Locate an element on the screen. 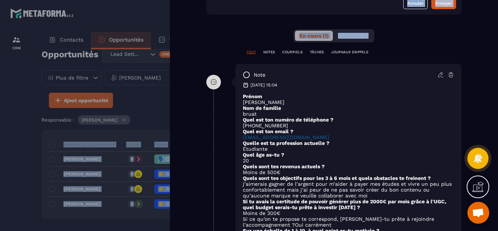  p: TÂCHES is located at coordinates (317, 52).